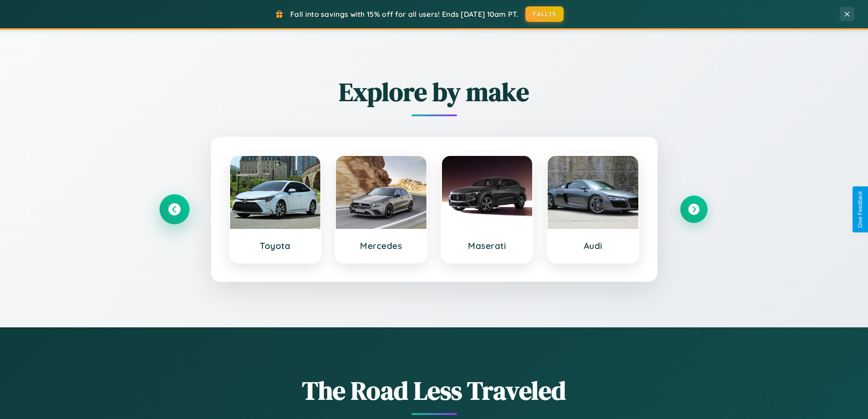 This screenshot has height=419, width=868. Describe the element at coordinates (860, 209) in the screenshot. I see `div: Give Feedback` at that location.